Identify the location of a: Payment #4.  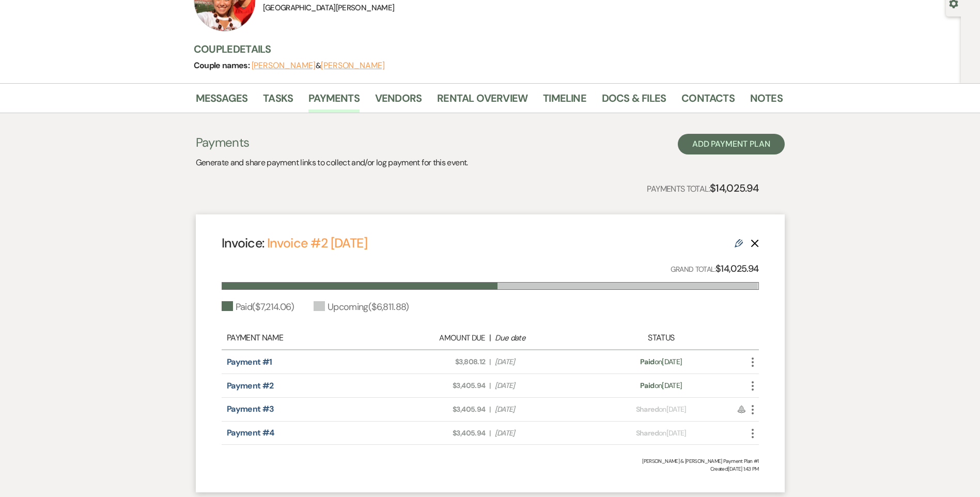
(251, 432).